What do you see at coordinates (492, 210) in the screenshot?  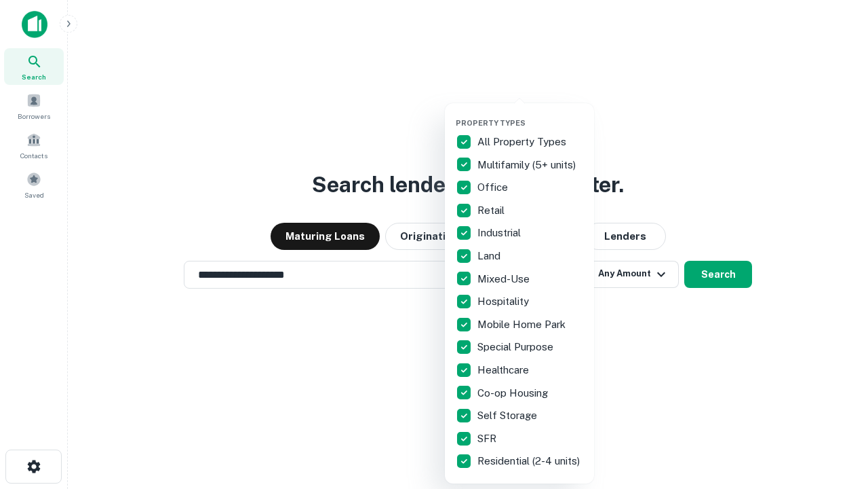 I see `p: Retail` at bounding box center [492, 210].